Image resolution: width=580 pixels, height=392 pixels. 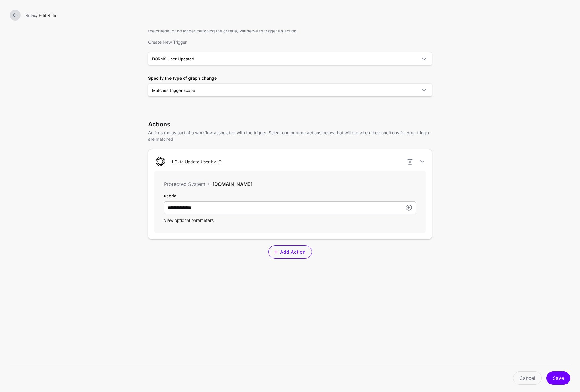 What do you see at coordinates (527, 378) in the screenshot?
I see `a: Cancel` at bounding box center [527, 378].